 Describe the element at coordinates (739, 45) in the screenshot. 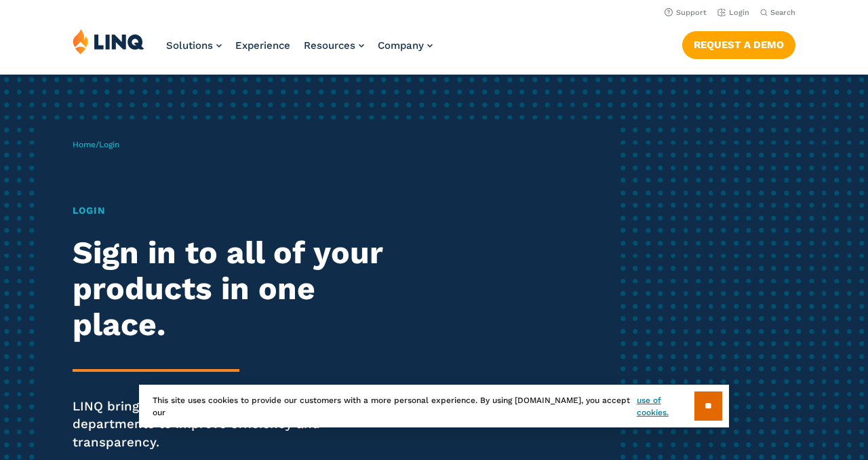

I see `a: Request a Demo` at that location.